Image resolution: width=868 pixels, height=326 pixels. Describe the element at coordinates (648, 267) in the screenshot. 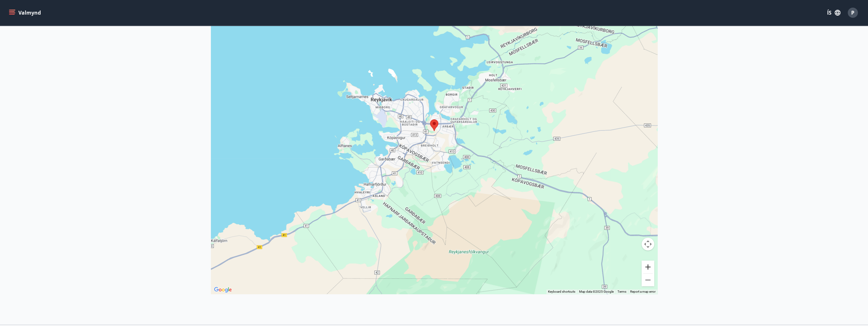

I see `button: Zoom in` at that location.